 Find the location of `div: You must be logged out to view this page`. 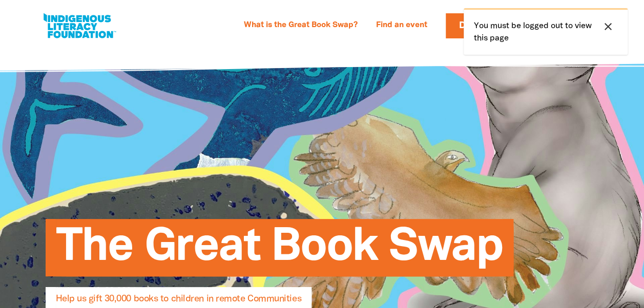

div: You must be logged out to view this page is located at coordinates (546, 31).